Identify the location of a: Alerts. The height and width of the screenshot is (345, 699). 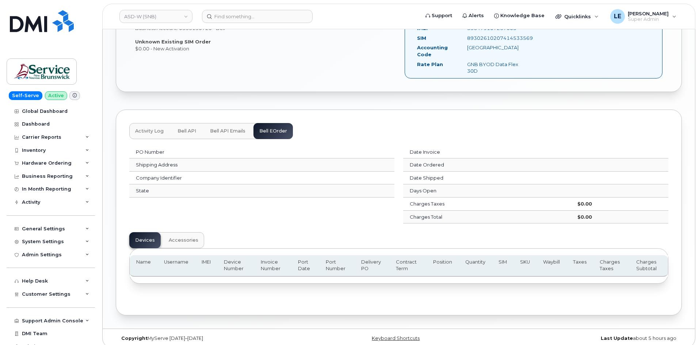
(473, 16).